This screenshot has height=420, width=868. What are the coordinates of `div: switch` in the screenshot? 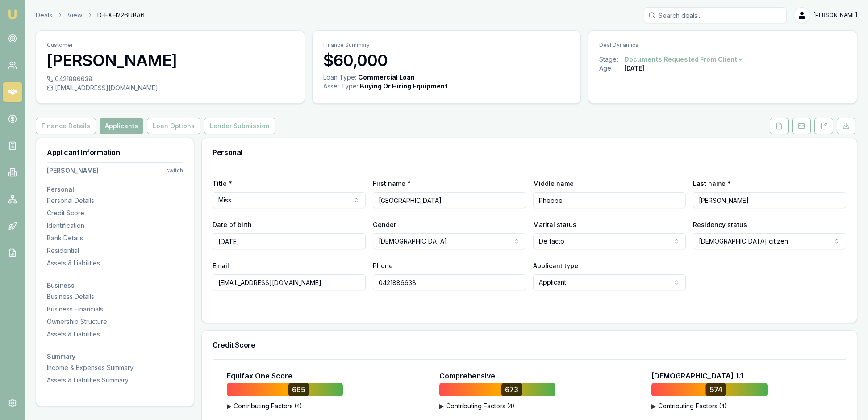 It's located at (174, 170).